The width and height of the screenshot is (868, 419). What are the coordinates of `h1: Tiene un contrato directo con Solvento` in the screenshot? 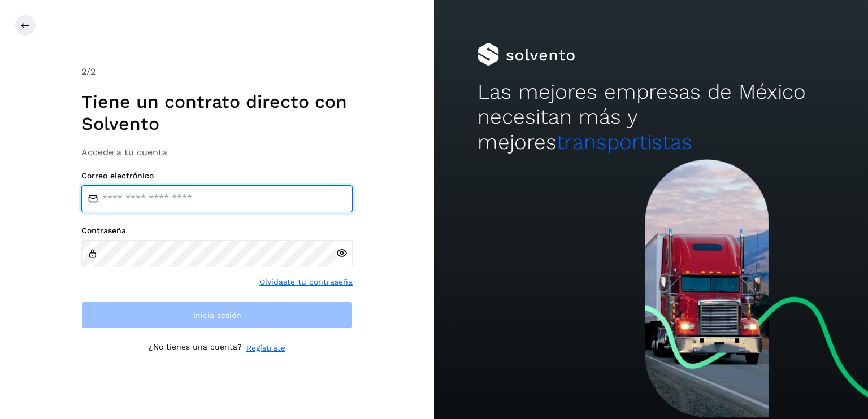 It's located at (217, 112).